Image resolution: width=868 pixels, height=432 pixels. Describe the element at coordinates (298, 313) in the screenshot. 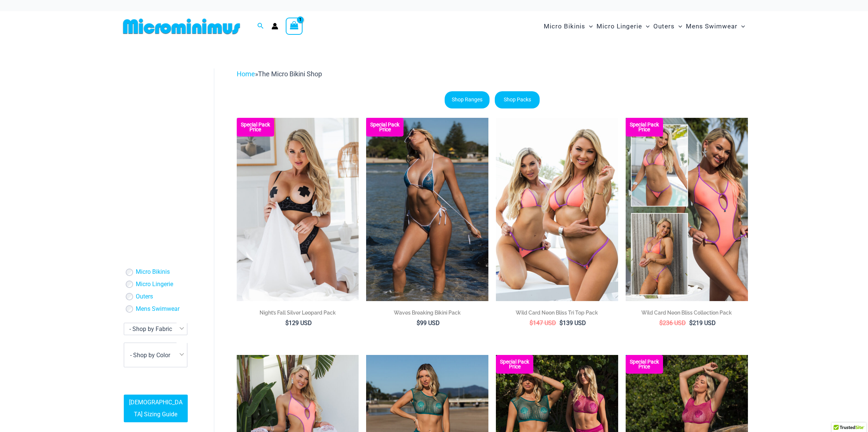

I see `a: Night’s Fall Silver Leopard Pack` at that location.